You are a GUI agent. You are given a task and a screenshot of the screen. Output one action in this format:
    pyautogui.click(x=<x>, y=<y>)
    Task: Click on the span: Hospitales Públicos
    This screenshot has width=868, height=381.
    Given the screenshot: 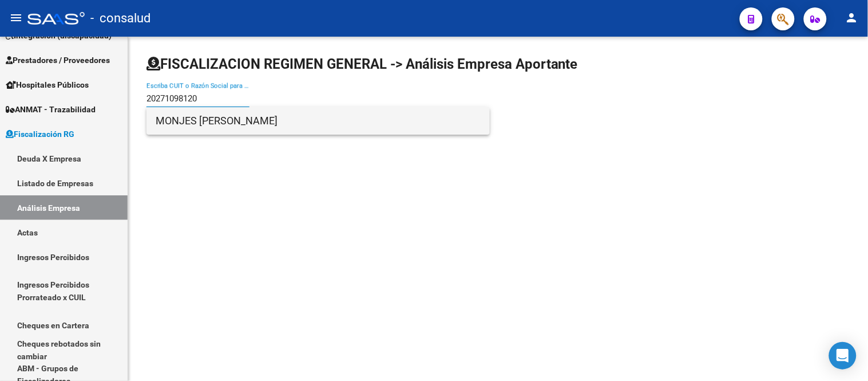 What is the action you would take?
    pyautogui.click(x=47, y=85)
    